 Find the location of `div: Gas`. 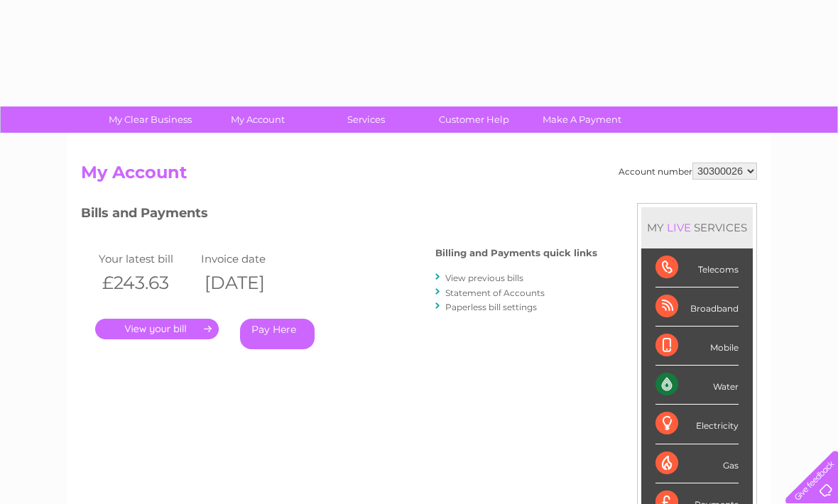

div: Gas is located at coordinates (697, 464).